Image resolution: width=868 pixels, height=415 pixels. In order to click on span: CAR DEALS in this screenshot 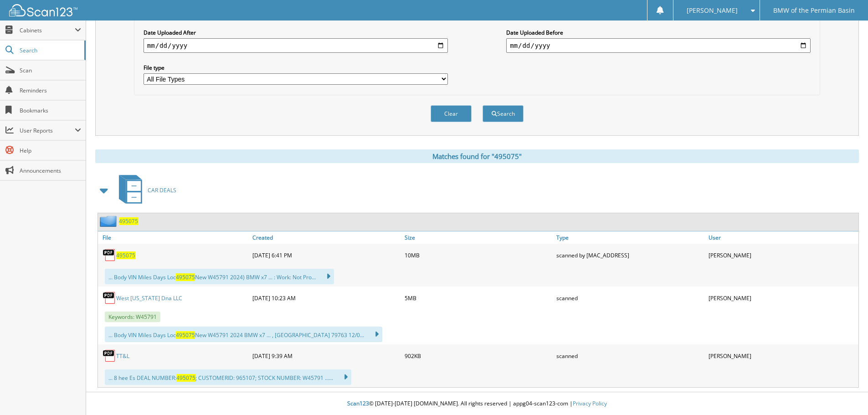, I will do `click(162, 190)`.